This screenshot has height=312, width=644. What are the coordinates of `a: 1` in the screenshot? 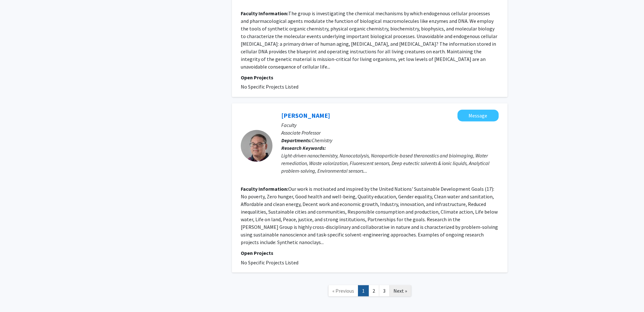 It's located at (363, 290).